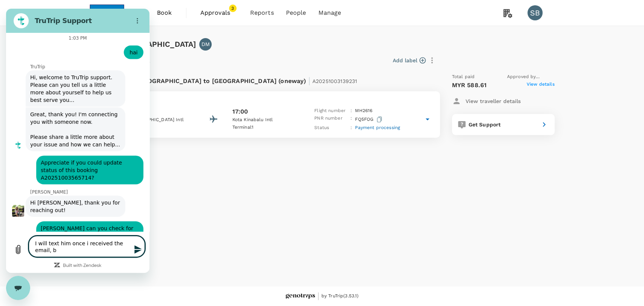 The image size is (644, 306). What do you see at coordinates (84, 161) in the screenshot?
I see `span: Appreciate if you could update status of this booking A20251003565714?` at bounding box center [84, 161].